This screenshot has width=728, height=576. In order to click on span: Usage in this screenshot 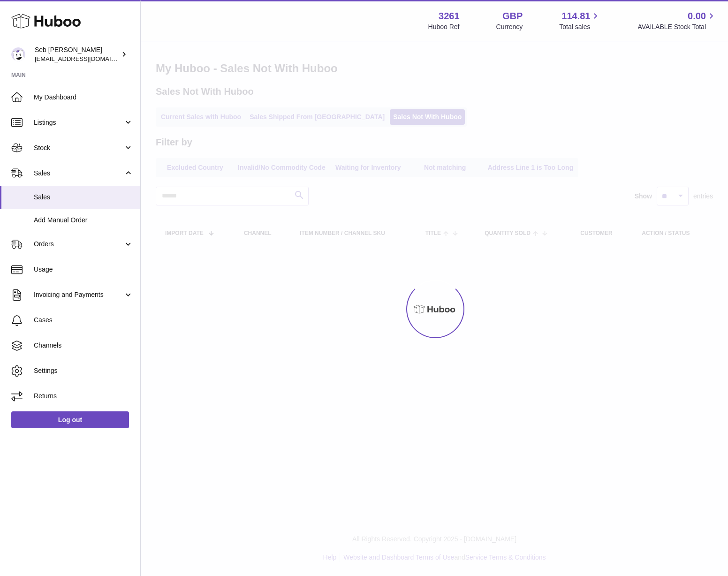, I will do `click(84, 269)`.